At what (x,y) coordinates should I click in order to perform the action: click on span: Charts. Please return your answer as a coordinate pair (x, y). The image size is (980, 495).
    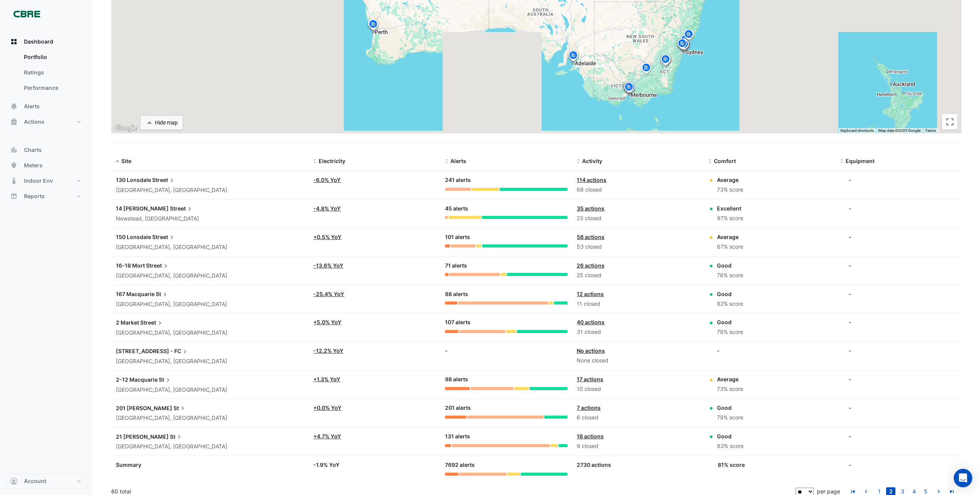
    Looking at the image, I should click on (33, 150).